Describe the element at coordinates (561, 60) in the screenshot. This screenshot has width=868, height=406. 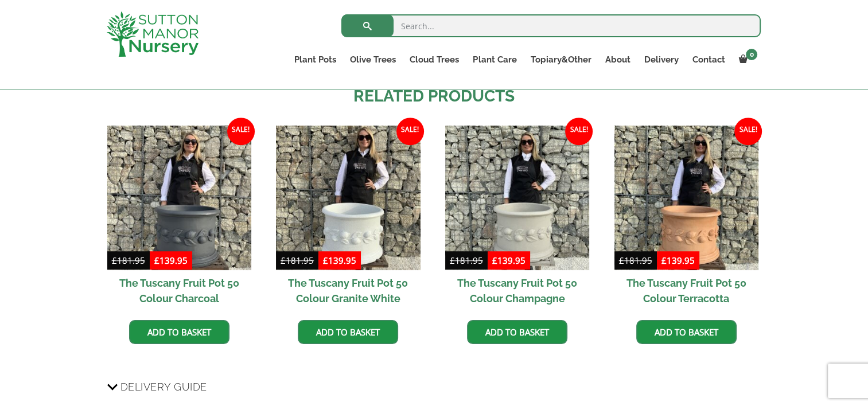
I see `a: Topiary&Other` at that location.